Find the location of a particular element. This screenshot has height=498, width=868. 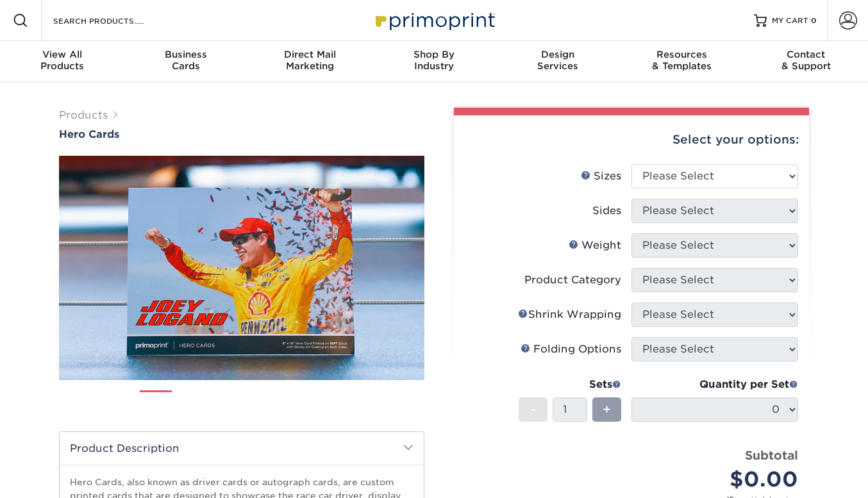

span: Resources is located at coordinates (682, 55).